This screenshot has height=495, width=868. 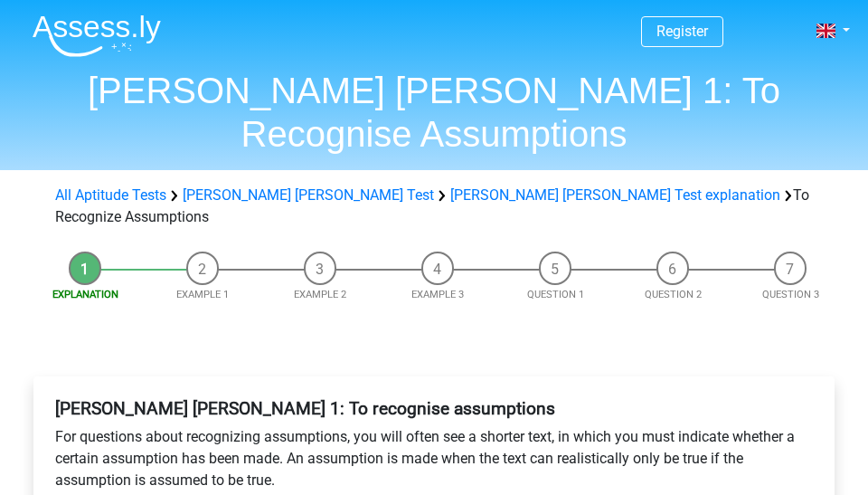 What do you see at coordinates (434, 206) in the screenshot?
I see `div: To Recognize Assumptions` at bounding box center [434, 206].